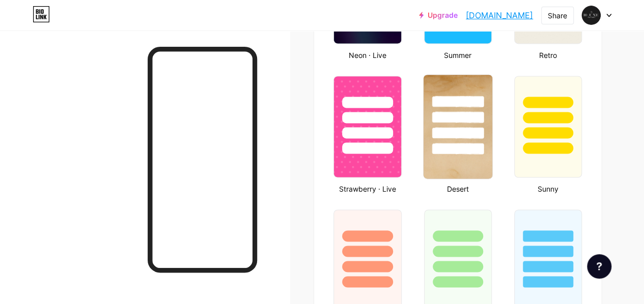 The image size is (644, 304). I want to click on div: Sunny, so click(548, 188).